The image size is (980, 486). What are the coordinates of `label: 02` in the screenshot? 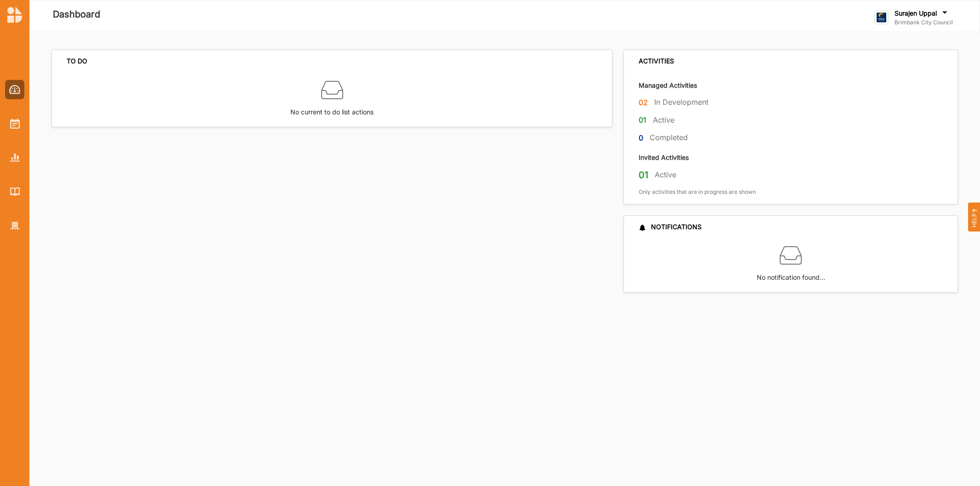 It's located at (644, 103).